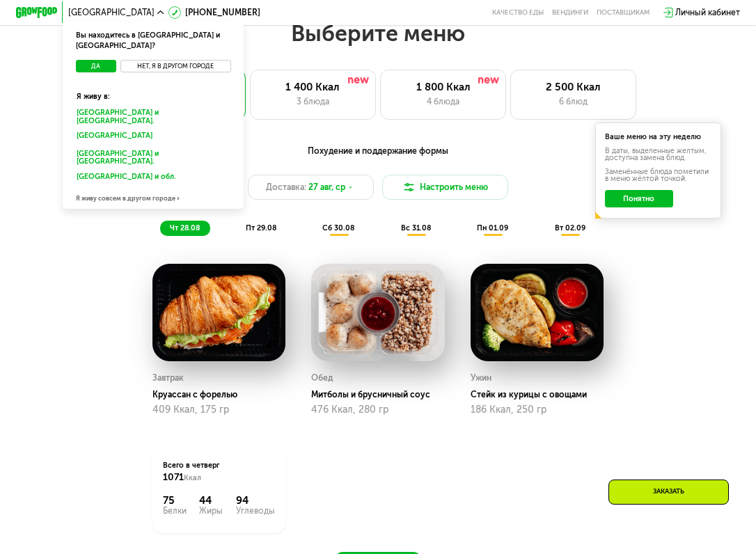  What do you see at coordinates (659, 137) in the screenshot?
I see `div: Ваше меню на эту неделю` at bounding box center [659, 137].